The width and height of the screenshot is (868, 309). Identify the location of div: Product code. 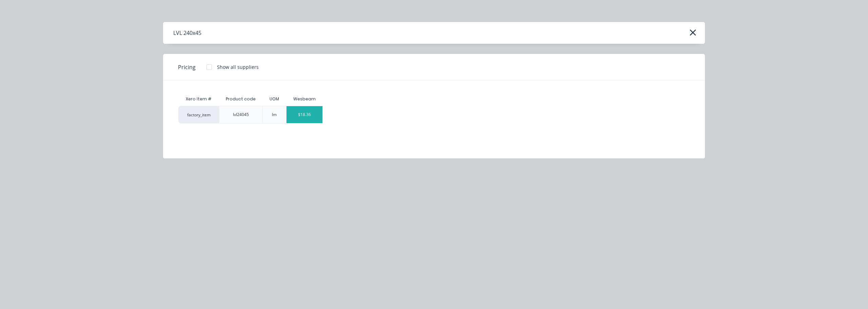
(241, 99).